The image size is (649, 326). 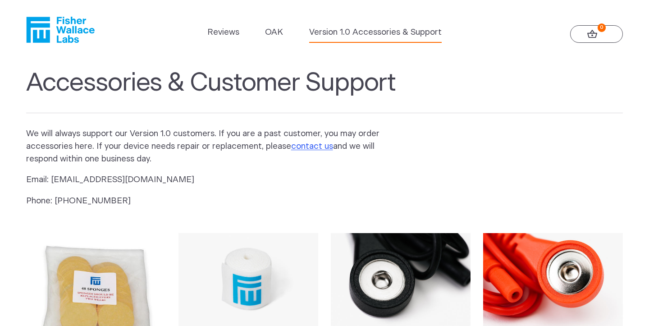 I want to click on strong: 0, so click(x=601, y=27).